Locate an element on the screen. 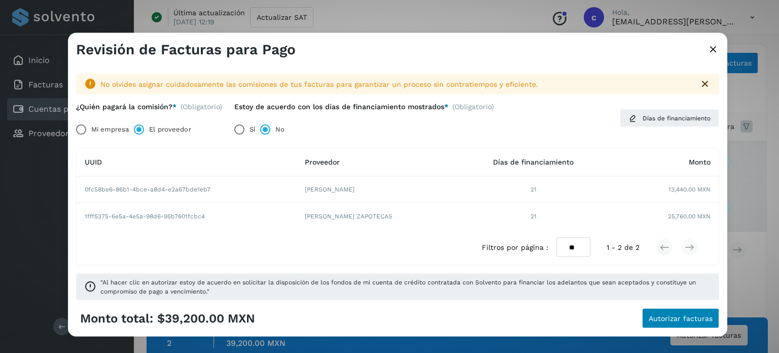  label: ¿Quién pagará la comisión? is located at coordinates (126, 107).